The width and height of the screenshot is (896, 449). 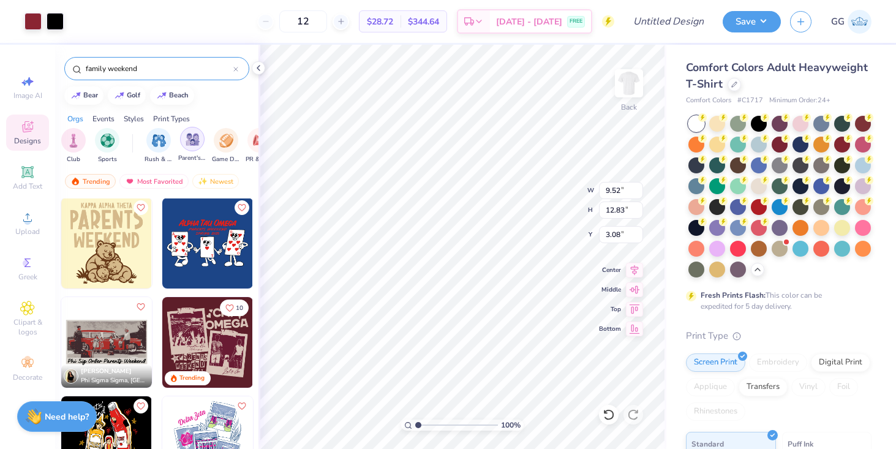 I want to click on span: Decorate, so click(x=28, y=377).